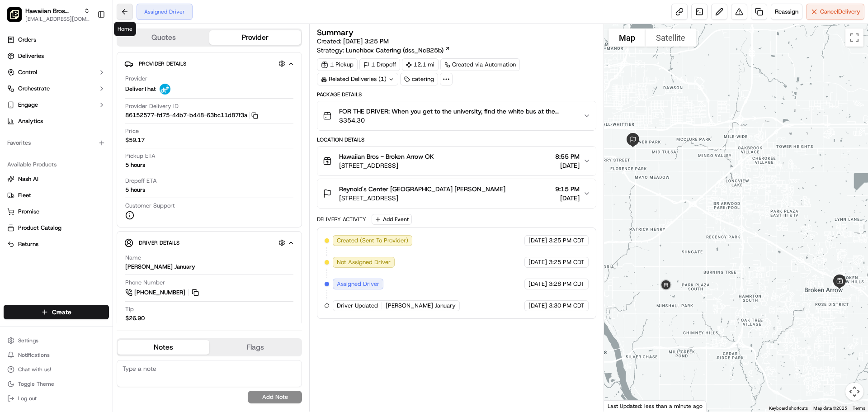 This screenshot has width=868, height=412. Describe the element at coordinates (209, 63) in the screenshot. I see `button: Provider Details` at that location.